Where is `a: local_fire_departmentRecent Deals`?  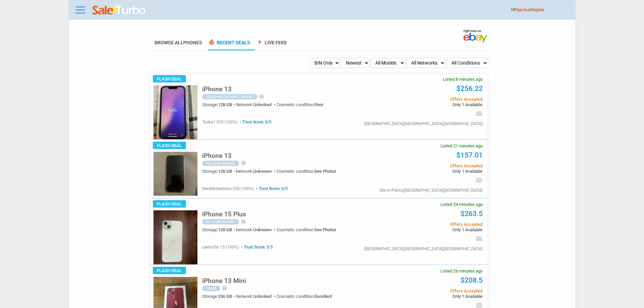
a: local_fire_departmentRecent Deals is located at coordinates (229, 45).